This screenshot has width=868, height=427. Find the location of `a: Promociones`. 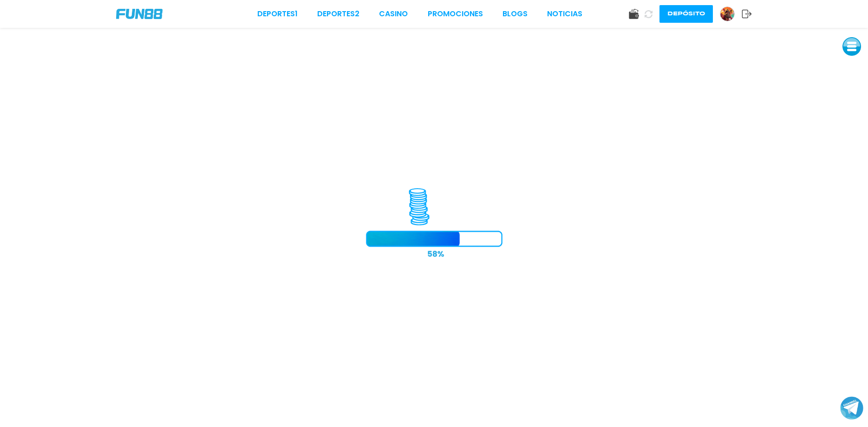

a: Promociones is located at coordinates (455, 14).